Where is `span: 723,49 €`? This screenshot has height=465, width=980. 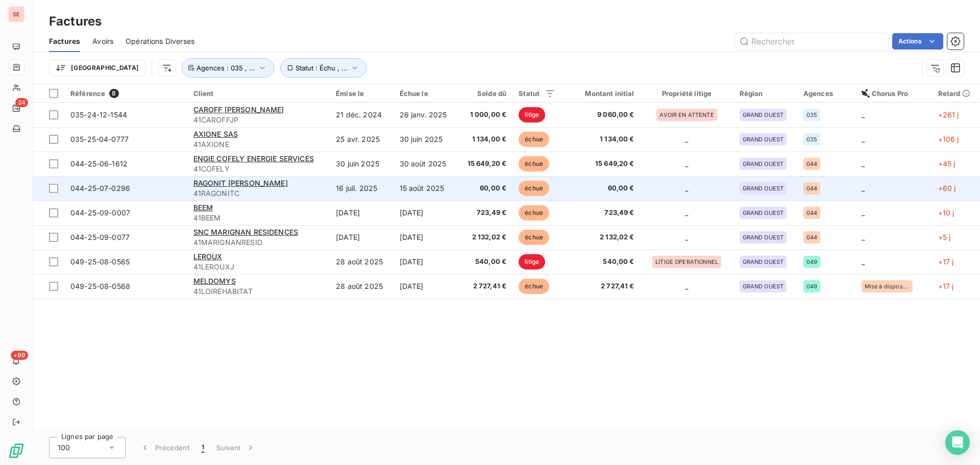
span: 723,49 € is located at coordinates (485, 213).